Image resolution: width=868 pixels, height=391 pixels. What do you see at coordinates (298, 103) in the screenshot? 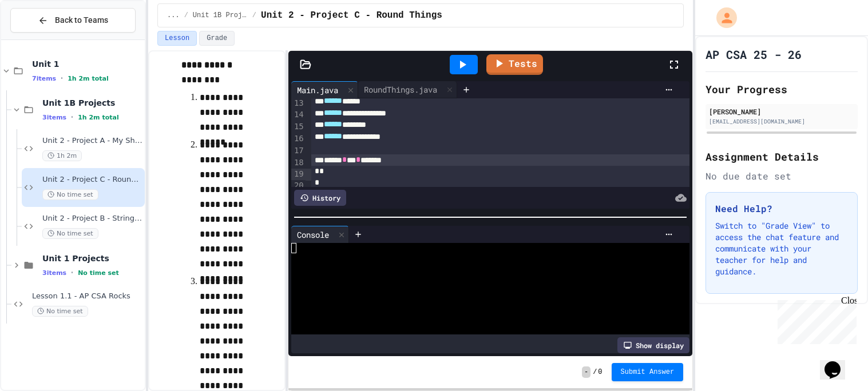
I see `div: 13` at bounding box center [298, 103].